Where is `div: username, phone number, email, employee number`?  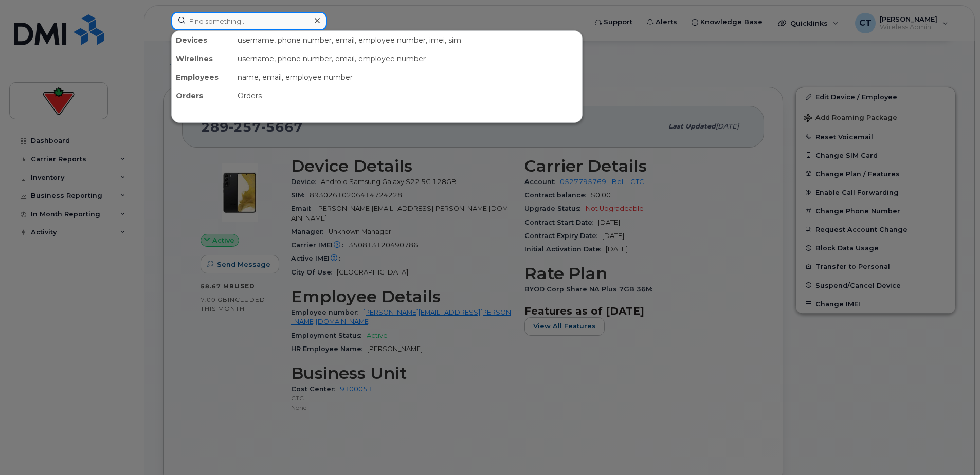 div: username, phone number, email, employee number is located at coordinates (408, 59).